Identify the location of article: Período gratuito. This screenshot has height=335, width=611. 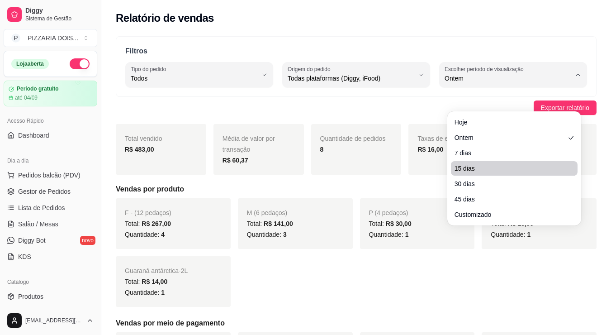
(38, 89).